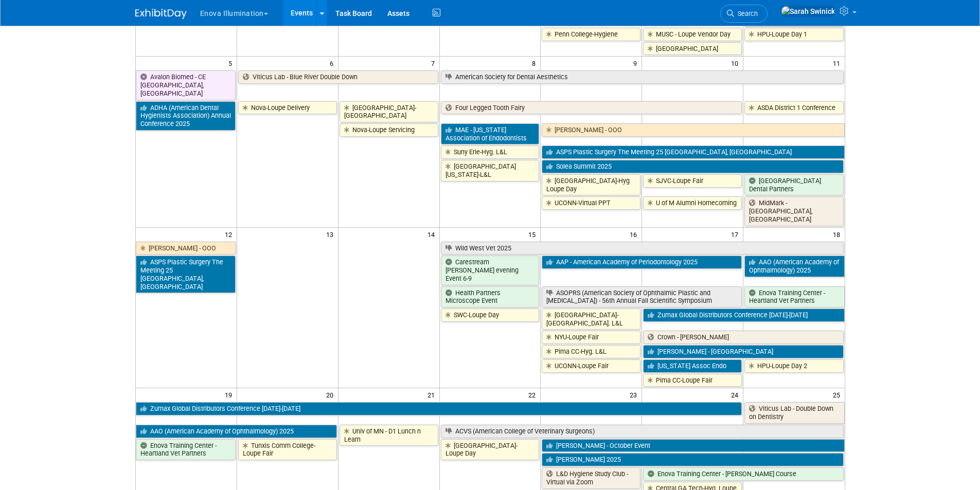 This screenshot has width=980, height=490. Describe the element at coordinates (535, 63) in the screenshot. I see `span: 8` at that location.